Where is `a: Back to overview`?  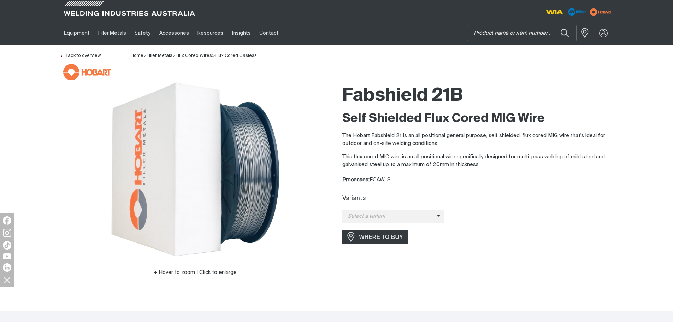
a: Back to overview is located at coordinates (80, 55).